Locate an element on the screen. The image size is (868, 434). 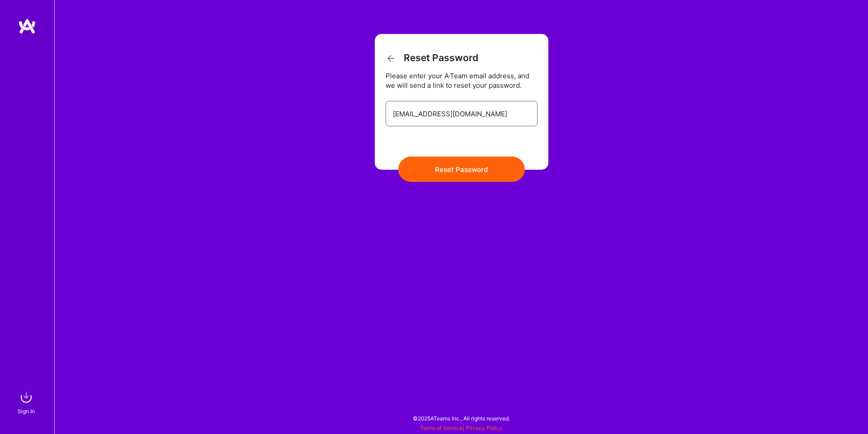
div: Please enter your A·Team email address, and we will send a link to reset your password. is located at coordinates (461, 81).